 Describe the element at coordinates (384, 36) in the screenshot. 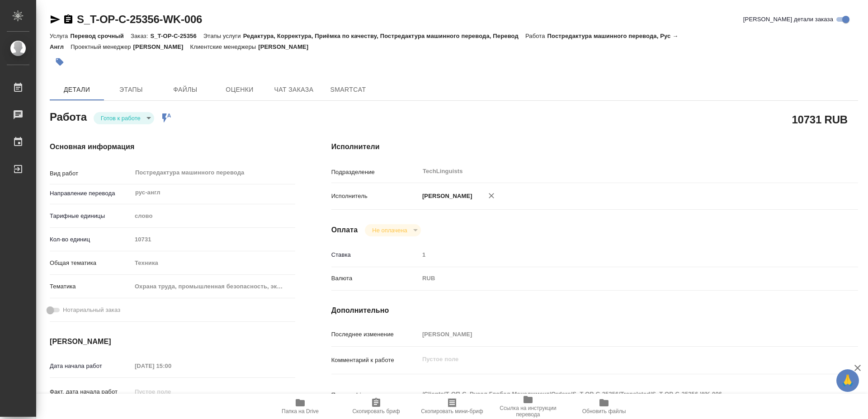

I see `p: Редактура, Корректура, Приёмка по качеству, Постредактура машинного перевода, Перевод` at that location.